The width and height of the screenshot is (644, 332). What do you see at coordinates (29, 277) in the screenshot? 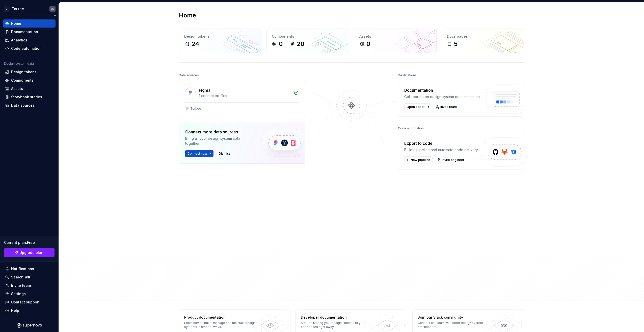
I see `button: Search ⌘K` at bounding box center [29, 277].